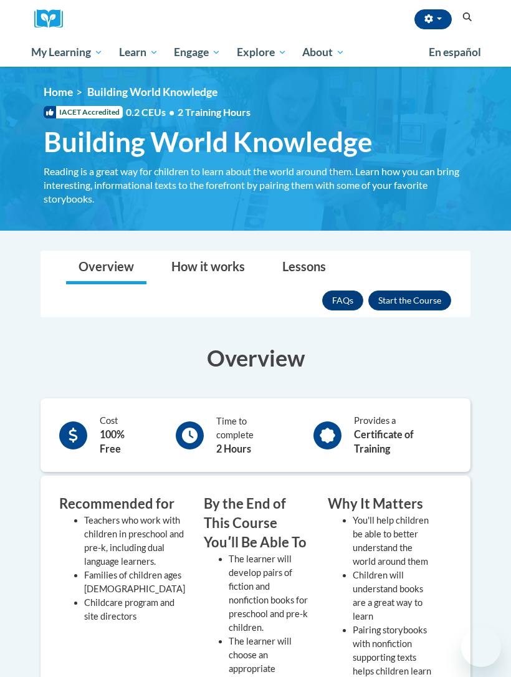 The width and height of the screenshot is (511, 677). What do you see at coordinates (106, 267) in the screenshot?
I see `a: Overview` at bounding box center [106, 267].